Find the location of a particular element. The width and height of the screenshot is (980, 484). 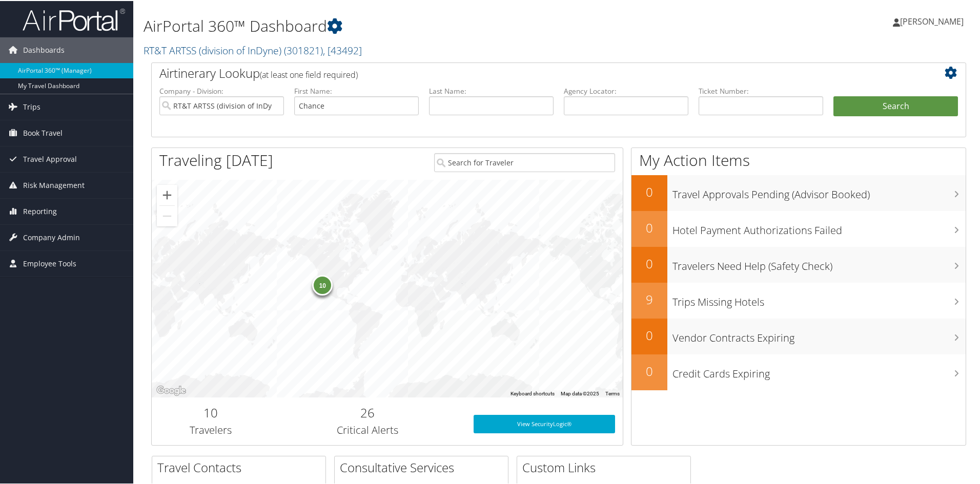

a: Terms (opens in new tab) is located at coordinates (612, 392).